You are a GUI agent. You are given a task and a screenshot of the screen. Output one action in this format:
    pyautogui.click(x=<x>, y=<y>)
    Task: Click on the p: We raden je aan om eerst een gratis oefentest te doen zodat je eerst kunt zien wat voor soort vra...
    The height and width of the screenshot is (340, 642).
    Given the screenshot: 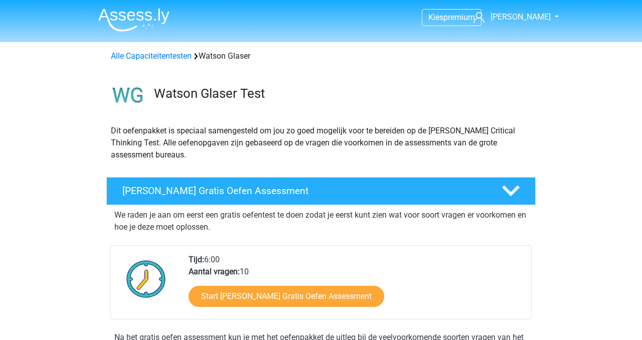 What is the action you would take?
    pyautogui.click(x=321, y=221)
    